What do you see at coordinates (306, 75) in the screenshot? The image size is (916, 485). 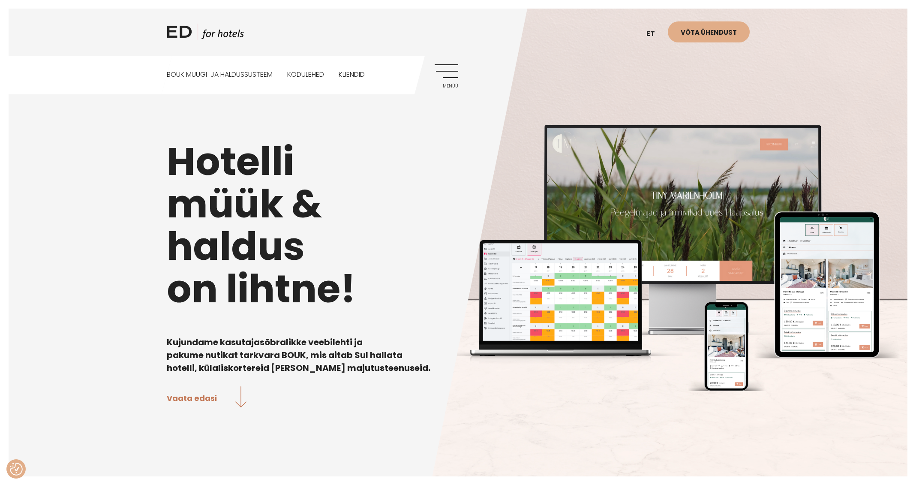 I see `a: Kodulehed` at bounding box center [306, 75].